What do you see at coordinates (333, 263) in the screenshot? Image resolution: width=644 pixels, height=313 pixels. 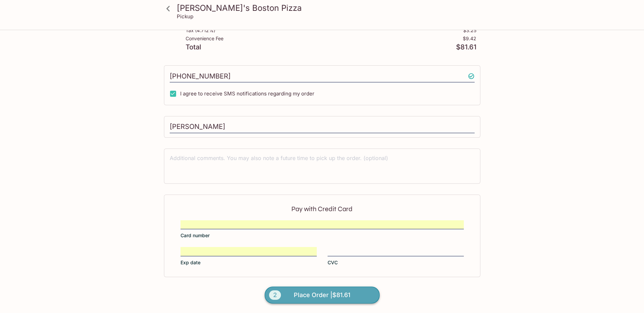 I see `span: CVC` at bounding box center [333, 263].